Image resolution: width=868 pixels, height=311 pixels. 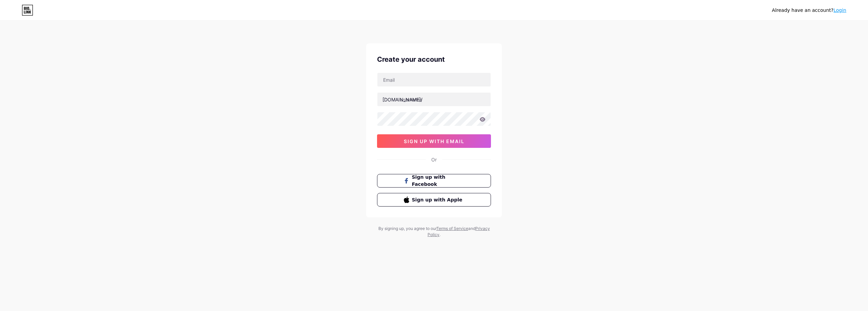 I want to click on span: sign up with email, so click(x=434, y=141).